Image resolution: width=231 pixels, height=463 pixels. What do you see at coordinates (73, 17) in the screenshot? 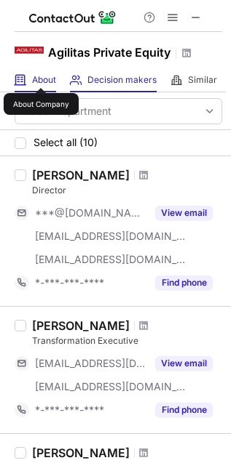
I see `img: ContactOut v5.3.10` at bounding box center [73, 17].